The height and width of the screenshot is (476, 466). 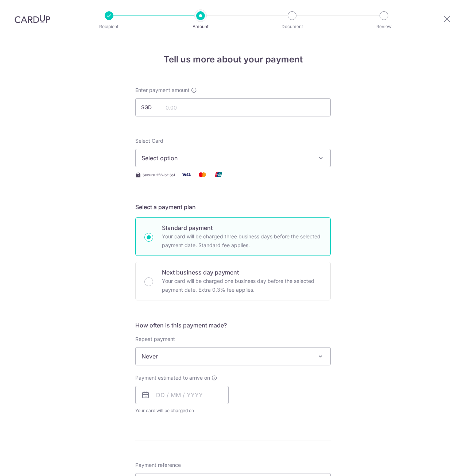 I want to click on span: Payment reference, so click(x=158, y=465).